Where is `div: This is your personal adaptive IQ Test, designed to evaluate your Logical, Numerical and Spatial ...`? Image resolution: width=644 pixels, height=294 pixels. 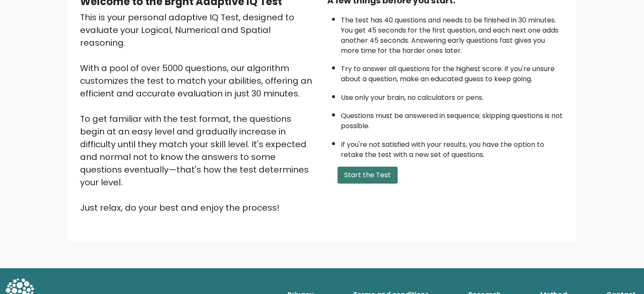 div: This is your personal adaptive IQ Test, designed to evaluate your Logical, Numerical and Spatial ... is located at coordinates (199, 112).